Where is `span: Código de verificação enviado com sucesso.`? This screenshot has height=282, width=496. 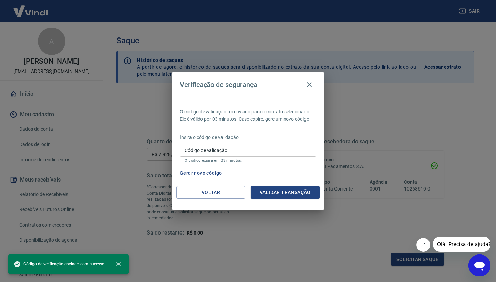
span: Código de verificação enviado com sucesso. is located at coordinates (60, 264).